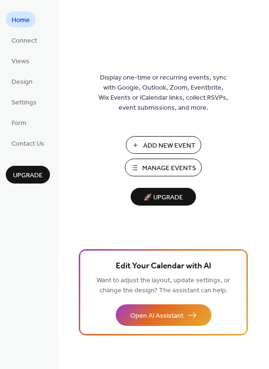  What do you see at coordinates (156, 316) in the screenshot?
I see `span: Open AI Assistant` at bounding box center [156, 316].